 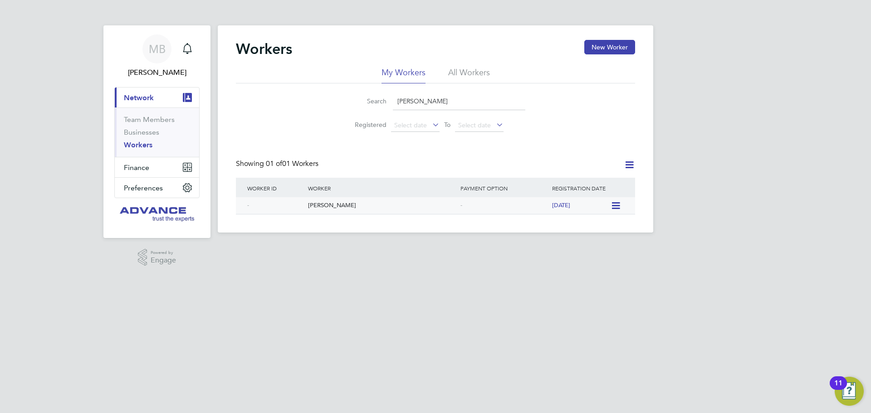 What do you see at coordinates (157, 73) in the screenshot?
I see `span: Martin Brown` at bounding box center [157, 73].